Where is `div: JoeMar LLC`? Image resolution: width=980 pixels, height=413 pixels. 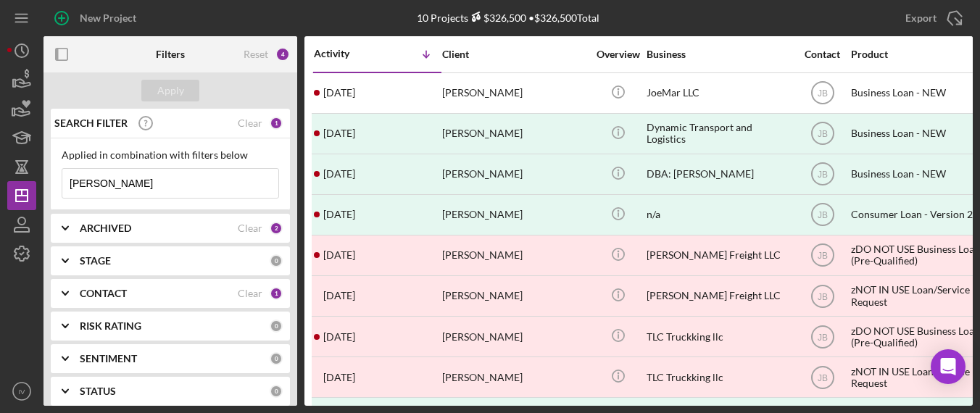
div: JoeMar LLC is located at coordinates (719, 92).